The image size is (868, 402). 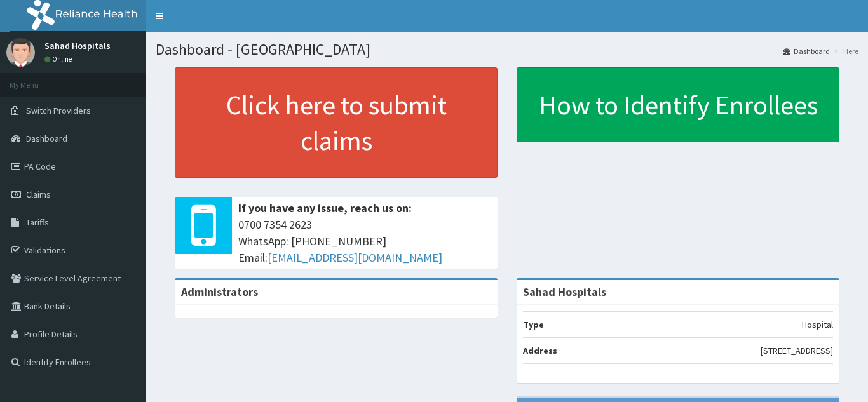 I want to click on b: Administrators, so click(x=220, y=291).